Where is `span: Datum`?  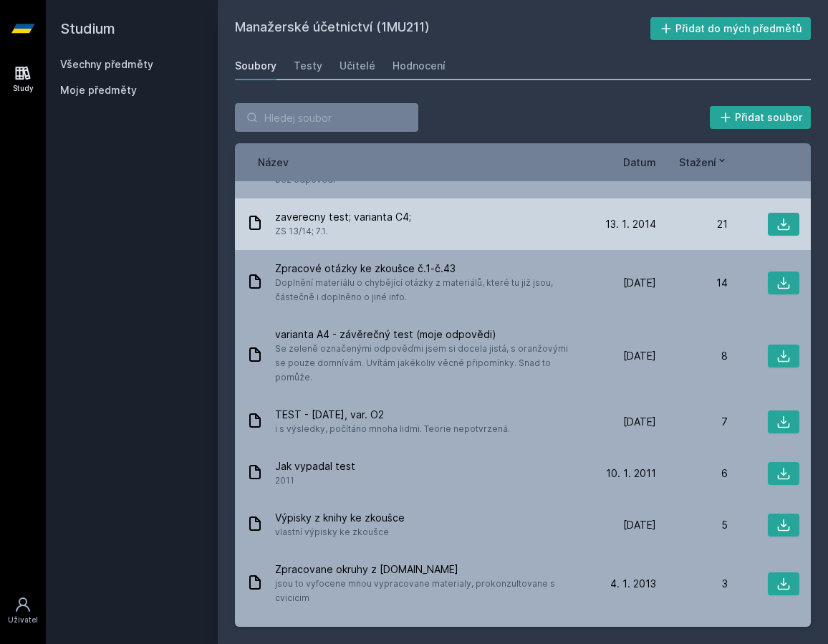 span: Datum is located at coordinates (639, 162).